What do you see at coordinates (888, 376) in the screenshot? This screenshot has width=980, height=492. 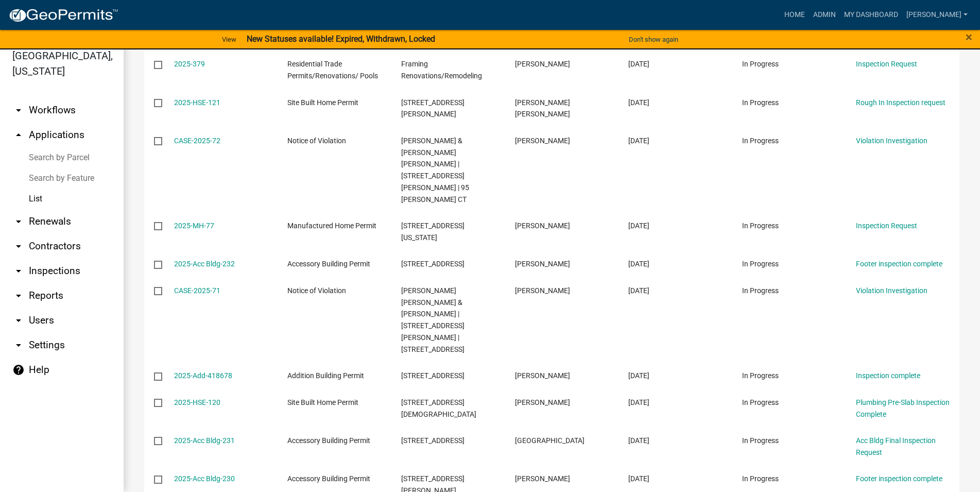 I see `a: Inspection complete` at bounding box center [888, 376].